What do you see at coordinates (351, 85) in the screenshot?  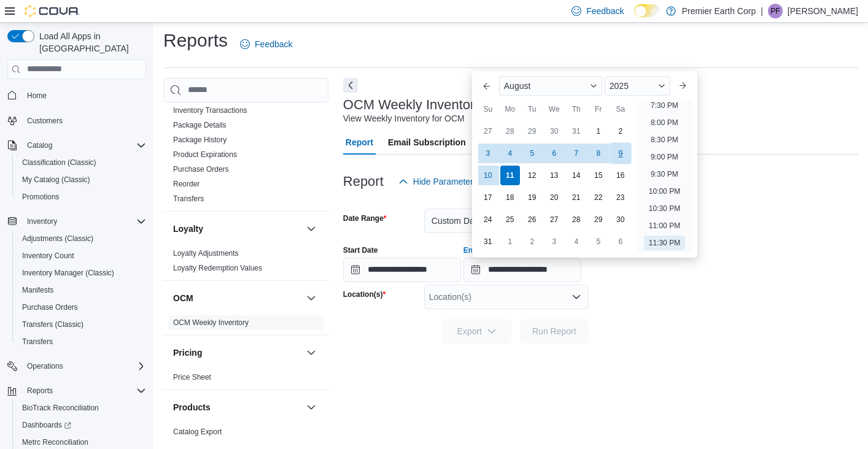 I see `button: Next` at bounding box center [351, 85].